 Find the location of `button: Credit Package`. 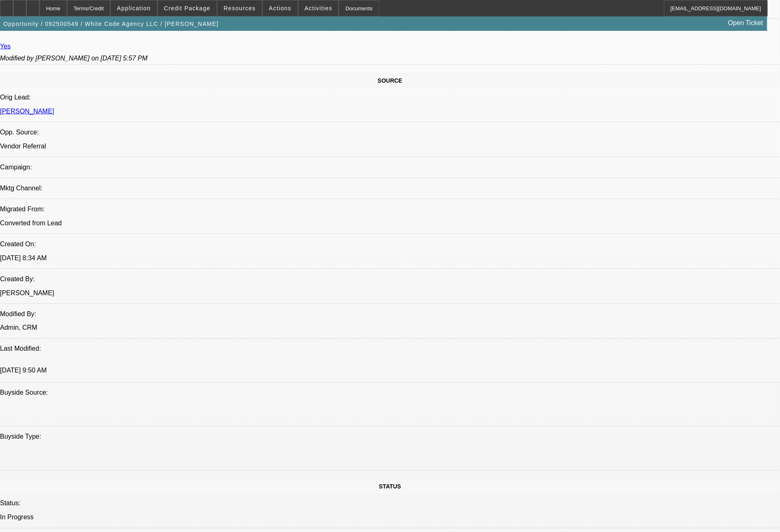

button: Credit Package is located at coordinates (187, 8).